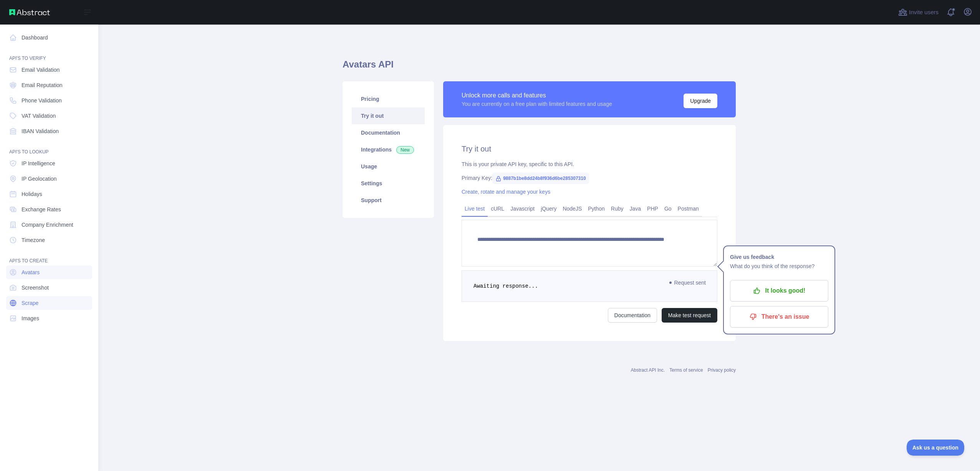 Image resolution: width=980 pixels, height=471 pixels. What do you see at coordinates (688, 283) in the screenshot?
I see `span: Request sent` at bounding box center [688, 283].